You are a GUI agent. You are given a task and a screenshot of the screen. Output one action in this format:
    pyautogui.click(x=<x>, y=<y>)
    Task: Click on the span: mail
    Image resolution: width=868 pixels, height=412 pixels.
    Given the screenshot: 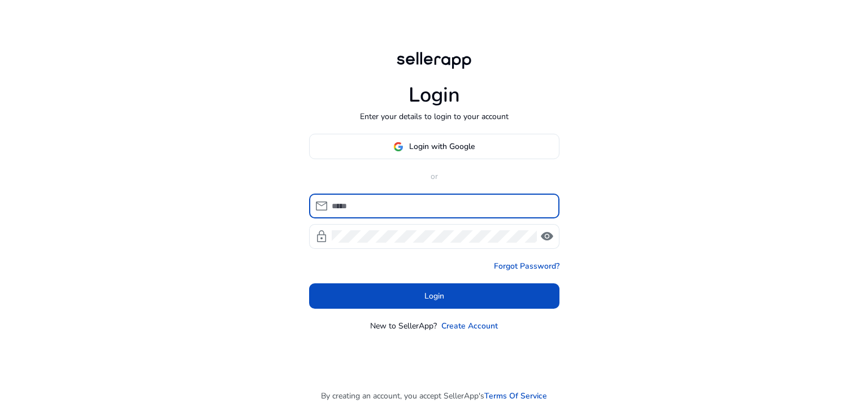 What is the action you would take?
    pyautogui.click(x=321, y=206)
    